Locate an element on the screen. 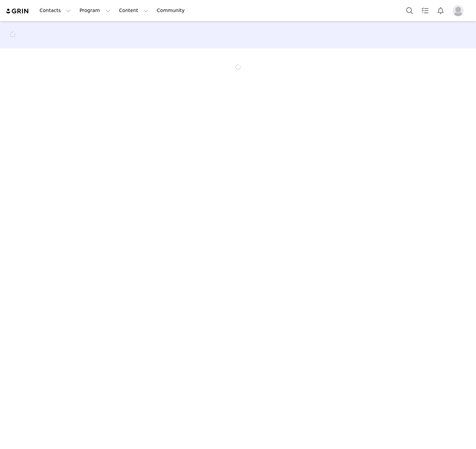  button: Profile is located at coordinates (460, 11).